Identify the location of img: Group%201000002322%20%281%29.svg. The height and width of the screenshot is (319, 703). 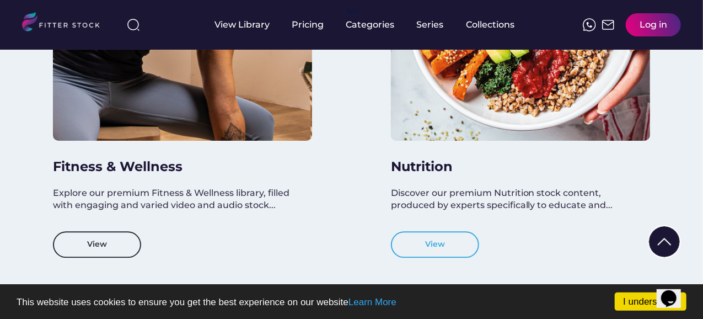
(664, 242).